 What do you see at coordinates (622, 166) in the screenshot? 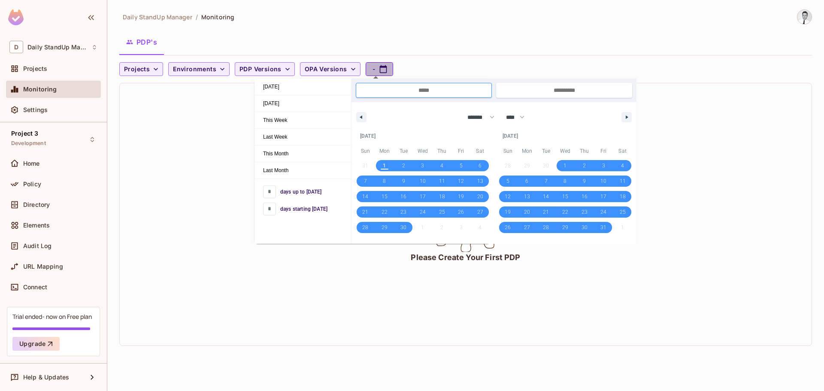
I see `button: 4` at bounding box center [622, 166].